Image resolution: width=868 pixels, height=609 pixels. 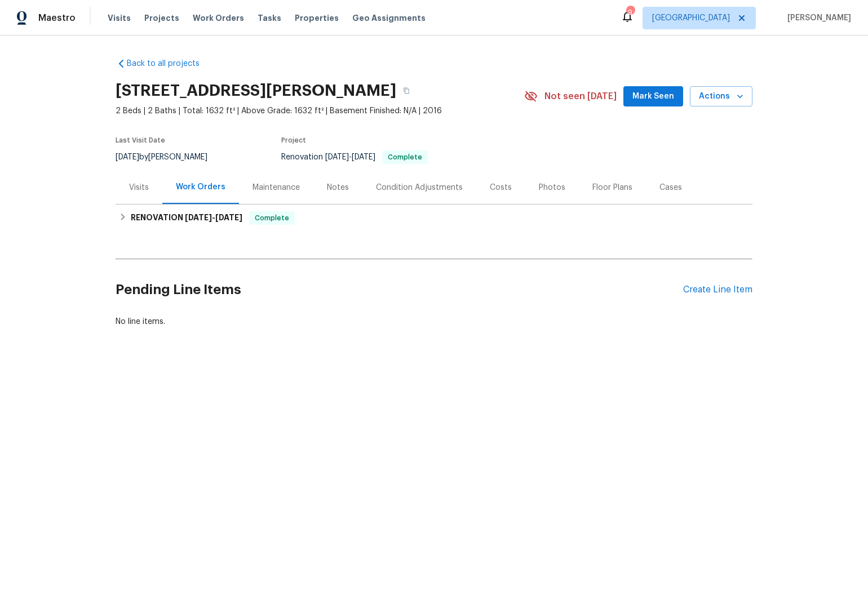 I want to click on span: Geo Assignments, so click(x=388, y=18).